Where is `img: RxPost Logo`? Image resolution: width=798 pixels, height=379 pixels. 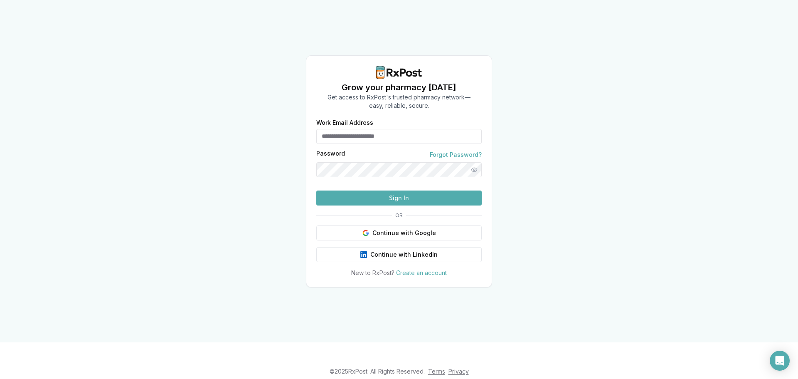 img: RxPost Logo is located at coordinates (399, 72).